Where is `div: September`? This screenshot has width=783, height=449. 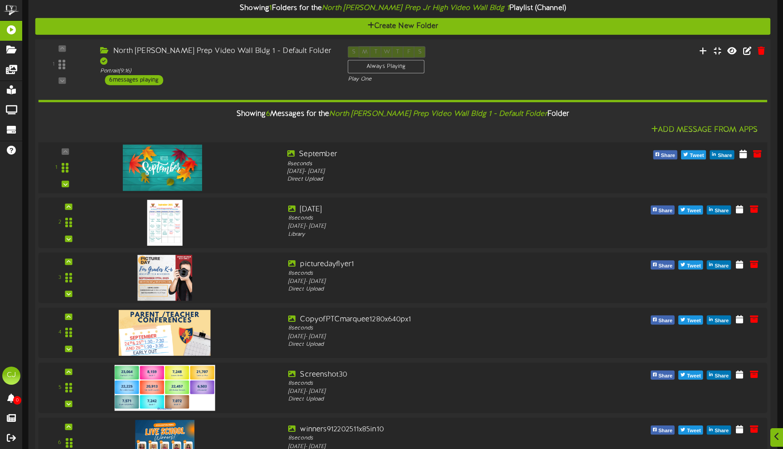
div: September is located at coordinates (433, 154).